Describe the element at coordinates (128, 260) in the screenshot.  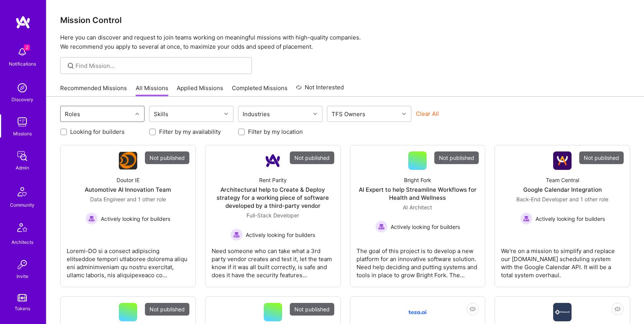
I see `div: Loremi-DO si a consect adipiscing elitseddoe tempori utlaboree dolorema aliqu eni adminimveniam q...` at that location.